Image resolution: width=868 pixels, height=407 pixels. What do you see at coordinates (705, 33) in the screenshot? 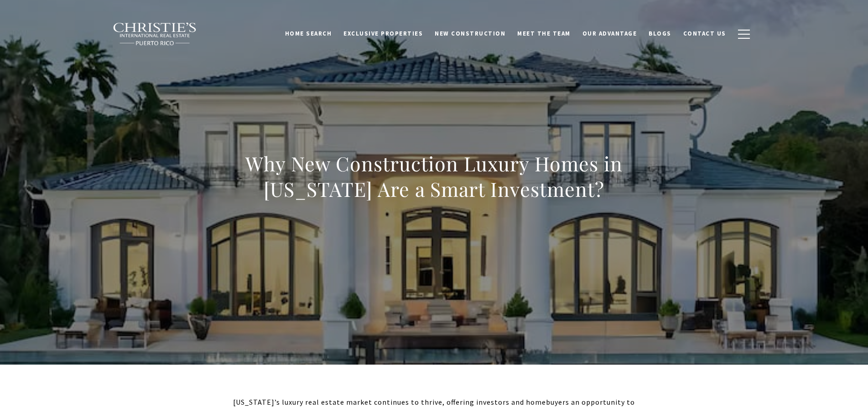
I see `span: Contact Us` at bounding box center [705, 33].